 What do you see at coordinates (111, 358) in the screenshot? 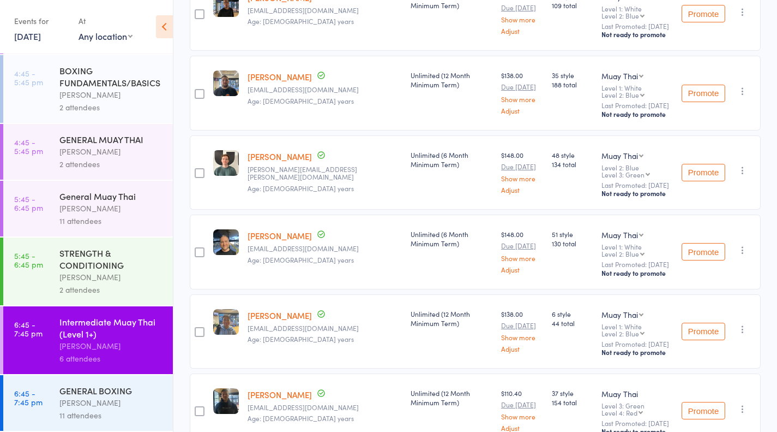
I see `div: 6 attendees` at bounding box center [111, 358].